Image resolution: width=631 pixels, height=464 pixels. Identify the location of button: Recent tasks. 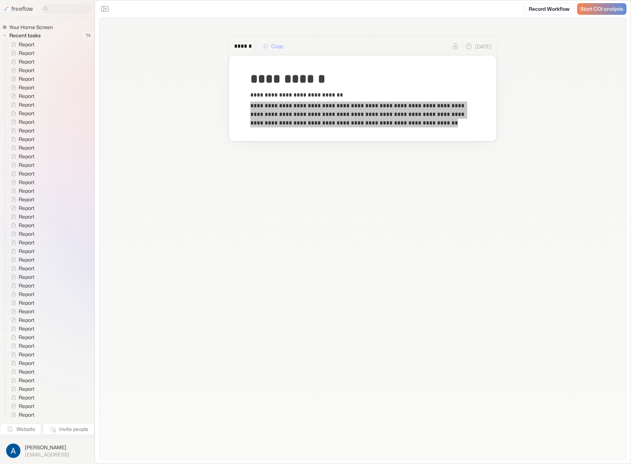
(23, 36).